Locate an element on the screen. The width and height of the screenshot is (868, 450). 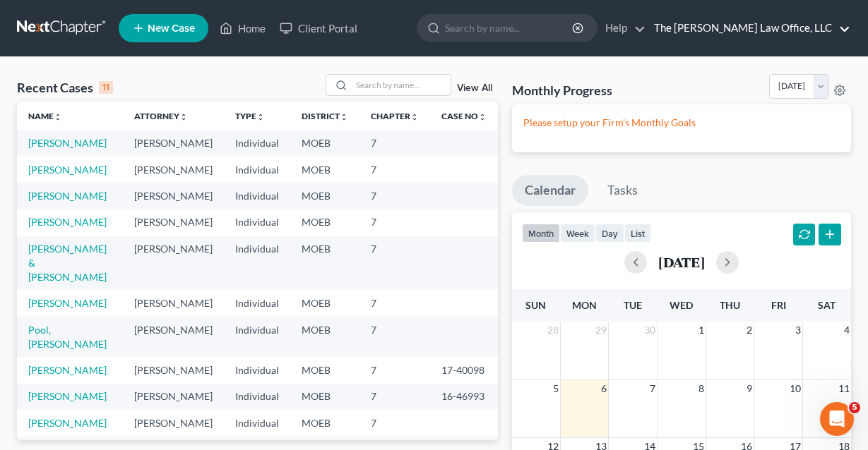
span: 6 is located at coordinates (603, 389).